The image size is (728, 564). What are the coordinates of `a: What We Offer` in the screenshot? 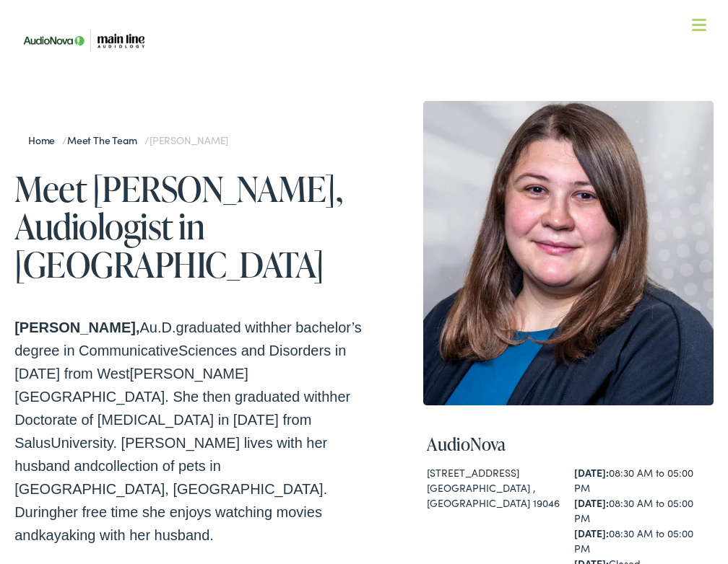 It's located at (369, 80).